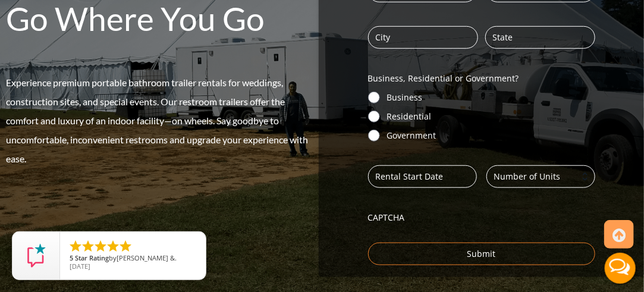 This screenshot has width=644, height=292. What do you see at coordinates (540, 176) in the screenshot?
I see `input: Number of Units` at bounding box center [540, 176].